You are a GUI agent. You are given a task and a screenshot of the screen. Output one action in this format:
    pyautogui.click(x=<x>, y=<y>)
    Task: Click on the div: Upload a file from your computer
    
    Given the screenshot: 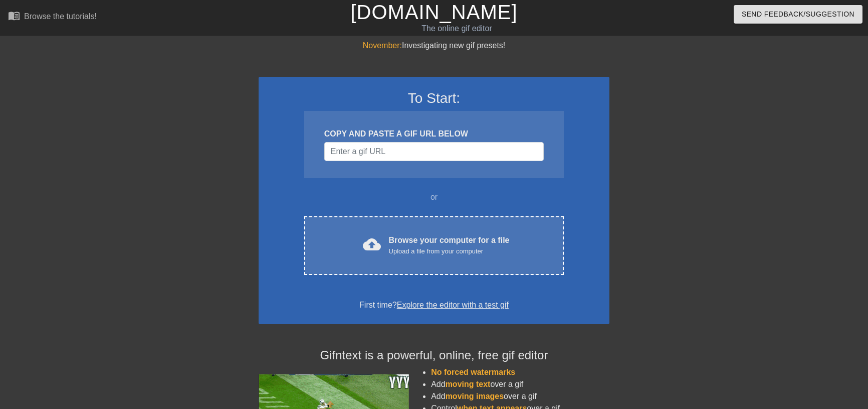 What is the action you would take?
    pyautogui.click(x=449, y=251)
    